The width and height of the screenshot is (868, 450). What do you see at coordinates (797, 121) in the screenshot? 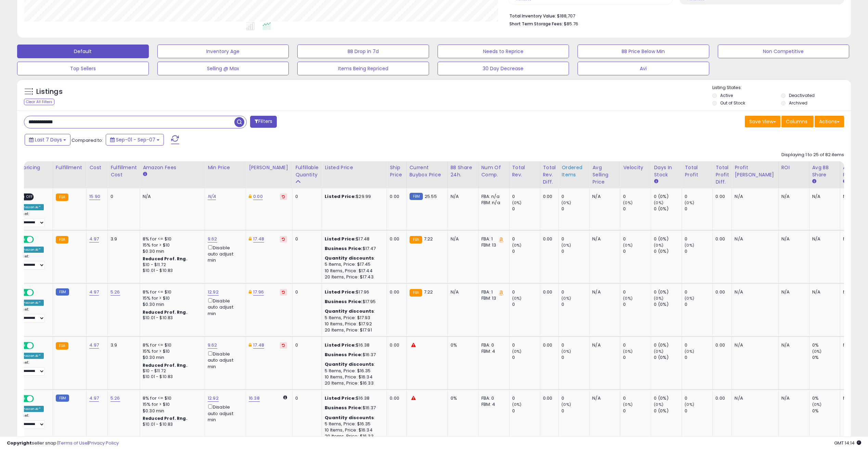
I see `span: Columns` at bounding box center [797, 121].